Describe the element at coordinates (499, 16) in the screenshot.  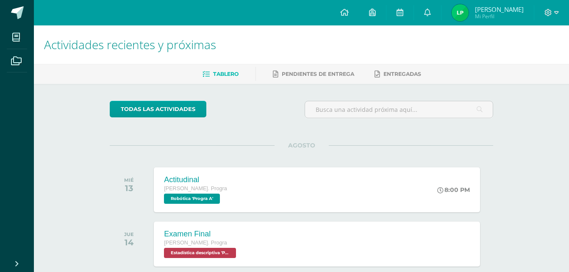
I see `span: Mi Perfil` at that location.